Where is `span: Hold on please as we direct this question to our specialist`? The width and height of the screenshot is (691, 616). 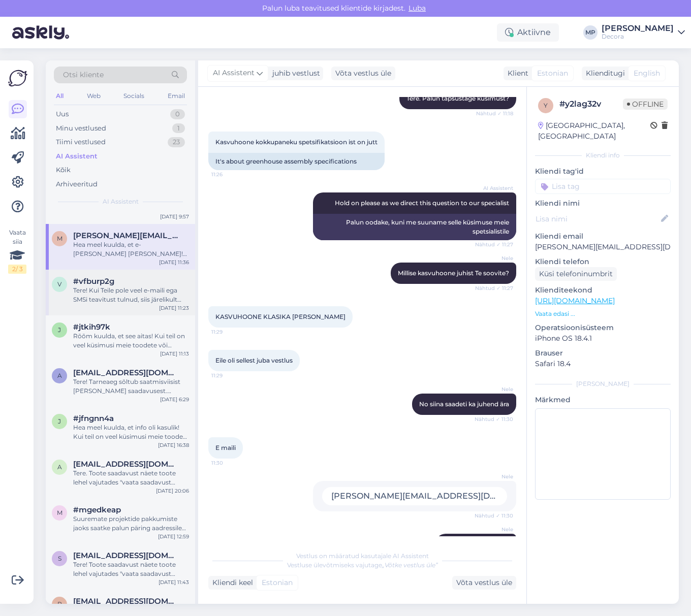 span: Hold on please as we direct this question to our specialist is located at coordinates (421, 203).